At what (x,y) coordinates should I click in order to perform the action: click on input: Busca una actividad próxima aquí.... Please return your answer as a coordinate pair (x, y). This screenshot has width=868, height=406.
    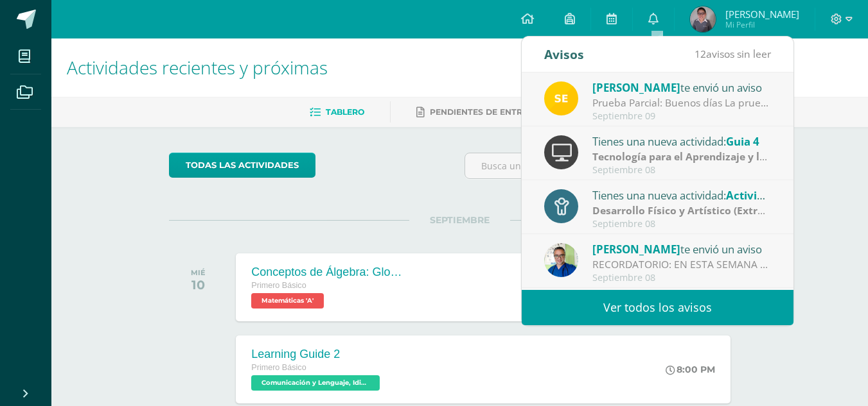
    Looking at the image, I should click on (607, 165).